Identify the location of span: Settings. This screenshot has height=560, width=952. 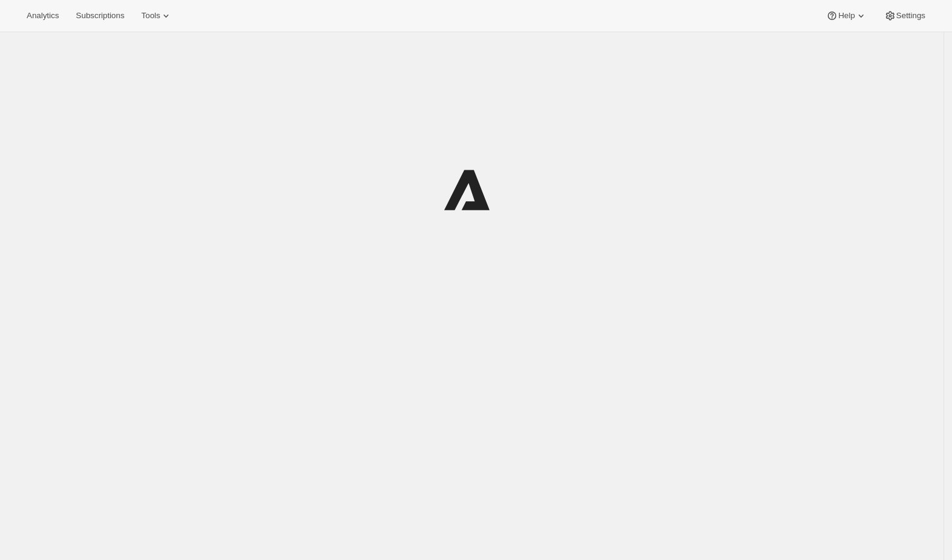
(911, 16).